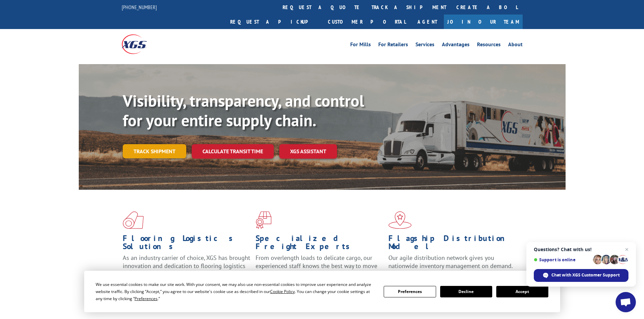 The image size is (644, 319). What do you see at coordinates (133, 220) in the screenshot?
I see `img: xgs-icon-total-supply-chain-intelligence-red` at bounding box center [133, 220].